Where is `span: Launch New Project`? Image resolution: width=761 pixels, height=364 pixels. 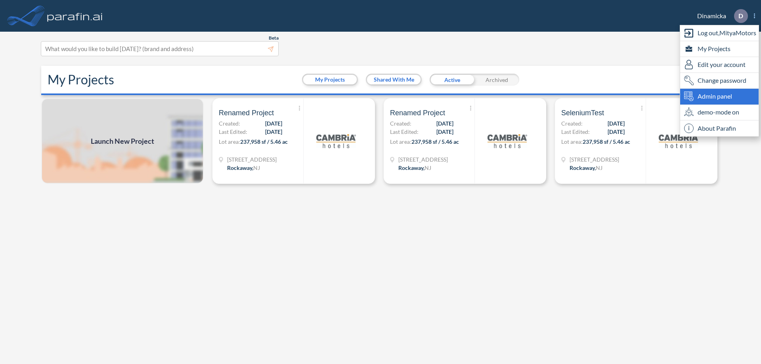
span: Launch New Project is located at coordinates (122, 141).